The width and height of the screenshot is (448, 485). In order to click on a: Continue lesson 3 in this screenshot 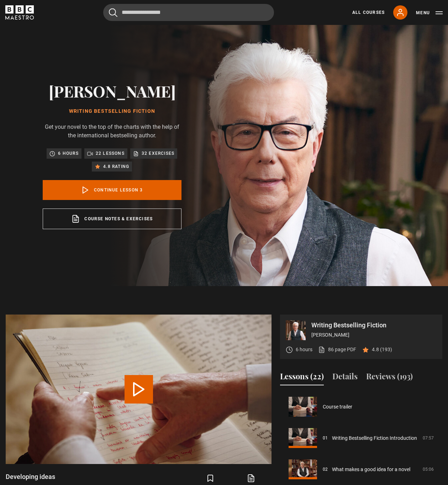, I will do `click(112, 190)`.